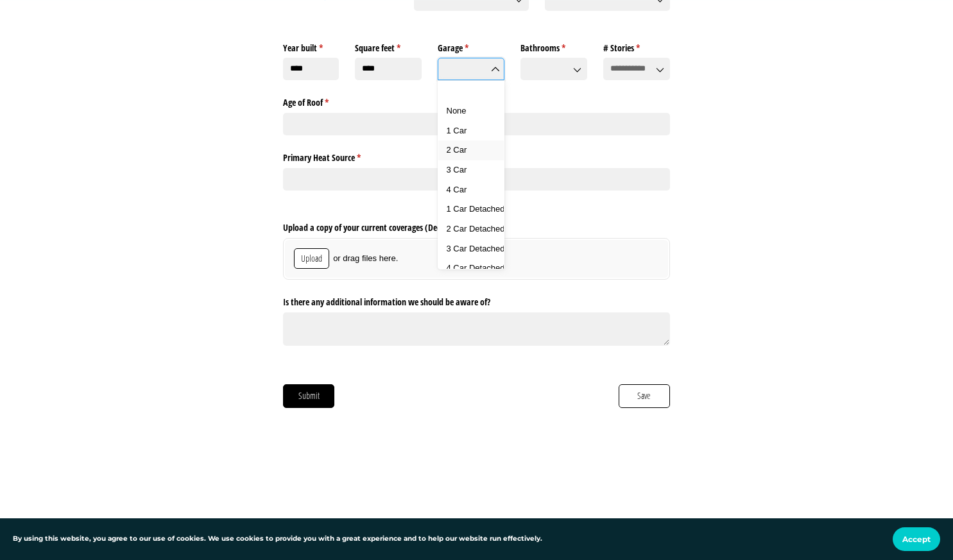  I want to click on label: Garage, so click(471, 46).